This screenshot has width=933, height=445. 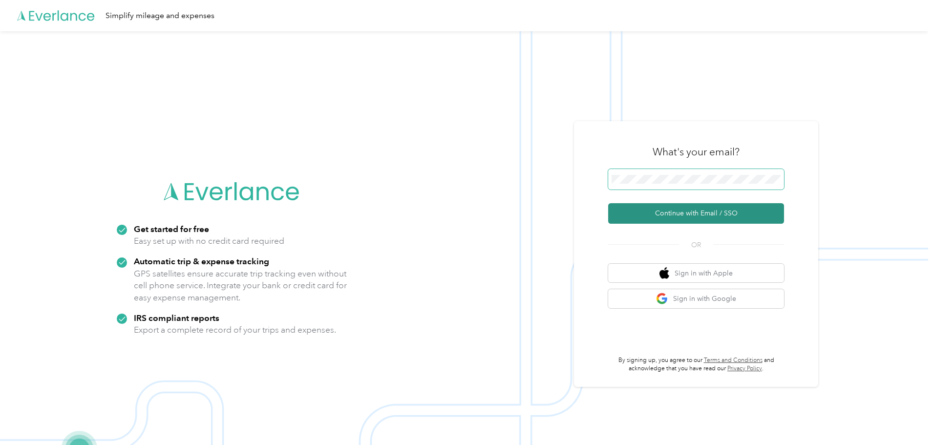 I want to click on p: Easy set up with no credit card required, so click(x=209, y=241).